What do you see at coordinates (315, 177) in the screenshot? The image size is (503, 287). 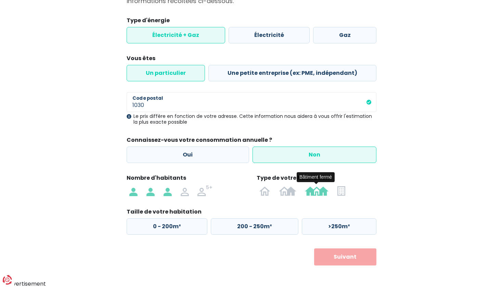 I see `div: Bâtiment fermé` at bounding box center [315, 177].